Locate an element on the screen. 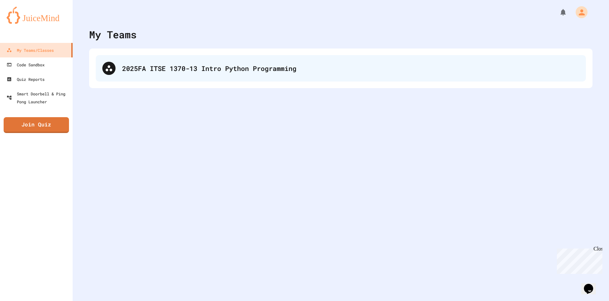 This screenshot has width=609, height=301. div: Code Sandbox is located at coordinates (25, 65).